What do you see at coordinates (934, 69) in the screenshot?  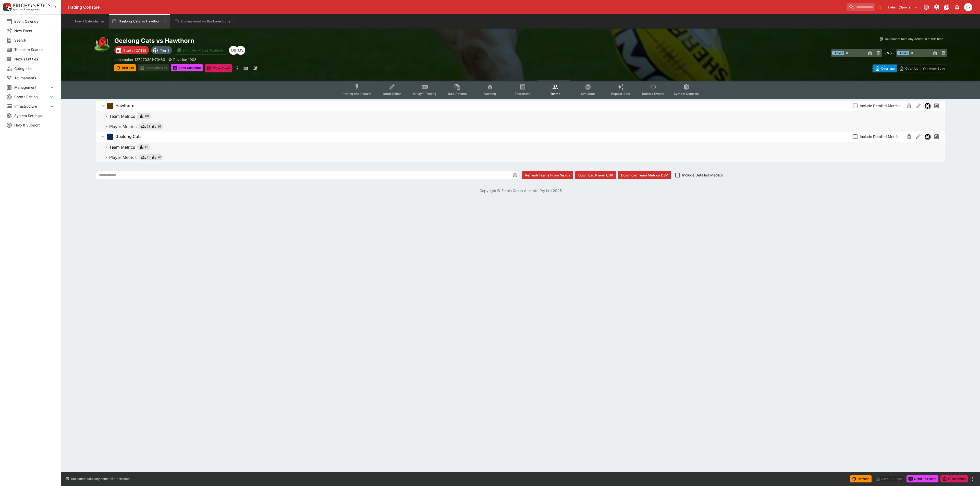 I see `button: Auto-Save` at bounding box center [934, 69].